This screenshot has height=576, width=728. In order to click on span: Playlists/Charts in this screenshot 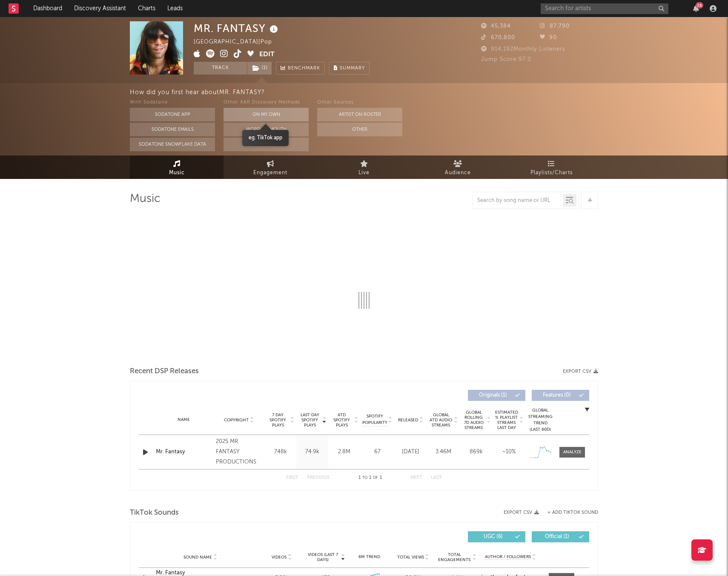, I will do `click(551, 173)`.